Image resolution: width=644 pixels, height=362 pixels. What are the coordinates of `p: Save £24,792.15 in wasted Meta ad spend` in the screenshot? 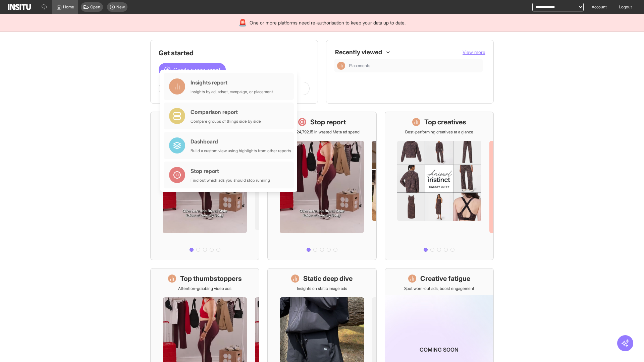 It's located at (322, 132).